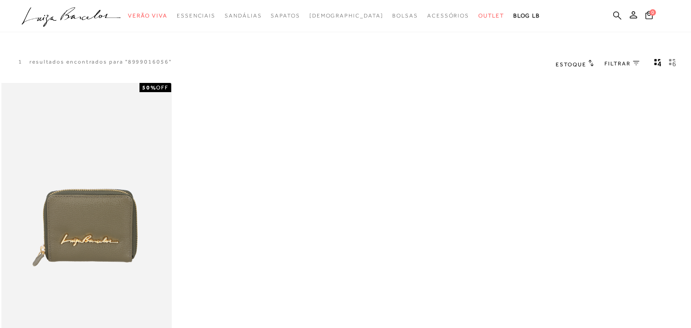 This screenshot has width=691, height=328. I want to click on span: Sapatos, so click(285, 16).